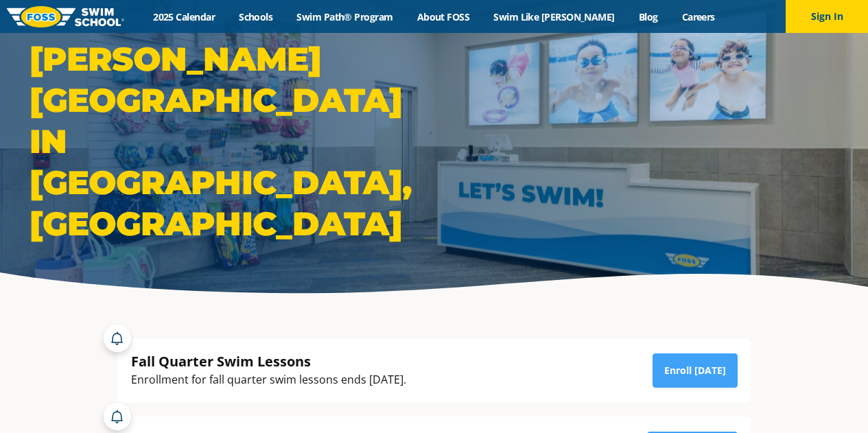 The height and width of the screenshot is (433, 868). Describe the element at coordinates (256, 17) in the screenshot. I see `a: Schools` at that location.